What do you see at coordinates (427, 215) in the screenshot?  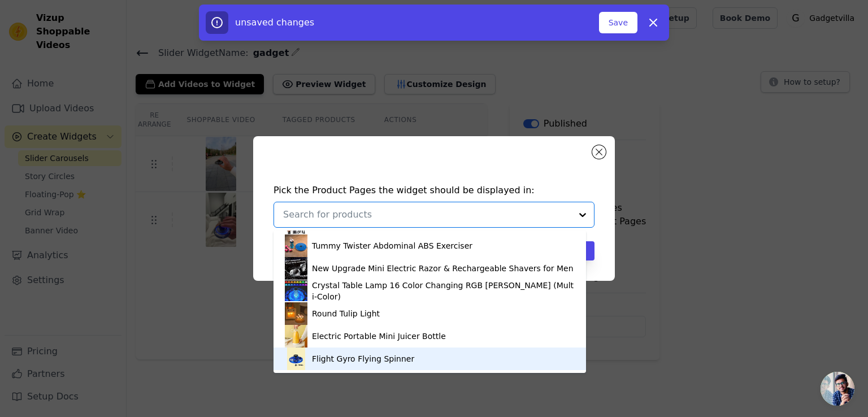 I see `input: Search for products` at bounding box center [427, 215].